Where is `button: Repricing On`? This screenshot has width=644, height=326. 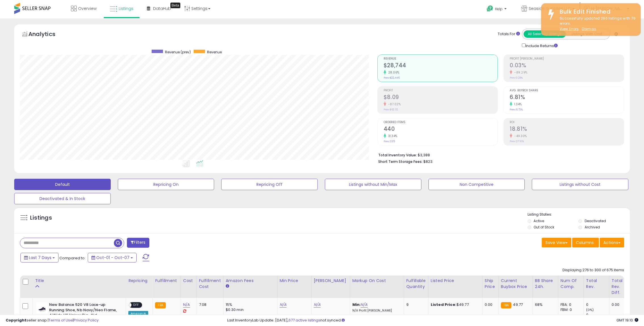
button: Repricing On is located at coordinates (166, 184).